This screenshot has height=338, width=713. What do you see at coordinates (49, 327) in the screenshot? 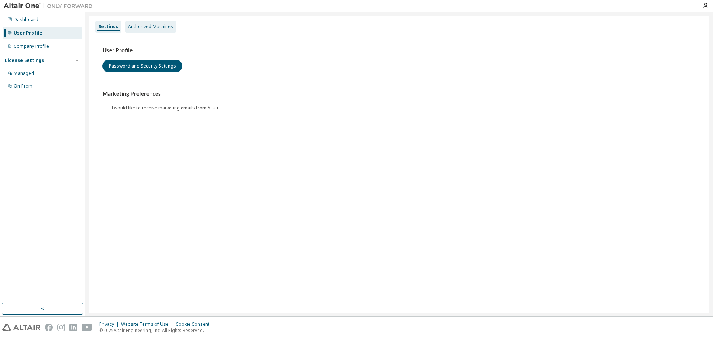
I see `img: facebook.svg` at bounding box center [49, 327].